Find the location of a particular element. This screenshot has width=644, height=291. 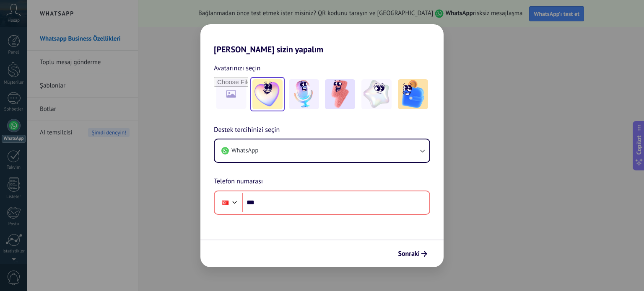

div: Turkey: + 90 is located at coordinates (225, 203).